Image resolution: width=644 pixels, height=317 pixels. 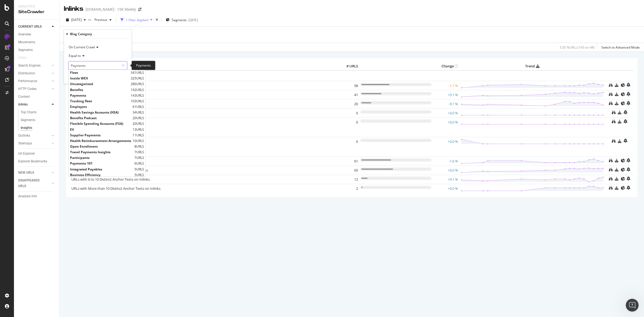 I want to click on a: Inlinks, so click(x=34, y=104).